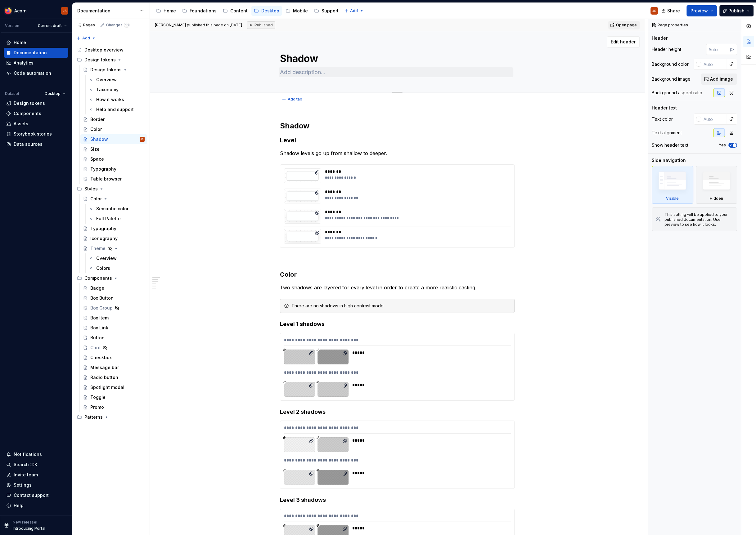  What do you see at coordinates (36, 113) in the screenshot?
I see `a: Components` at bounding box center [36, 113].